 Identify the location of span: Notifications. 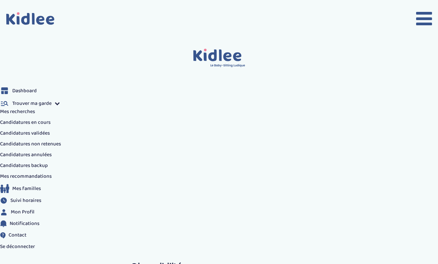
(25, 223).